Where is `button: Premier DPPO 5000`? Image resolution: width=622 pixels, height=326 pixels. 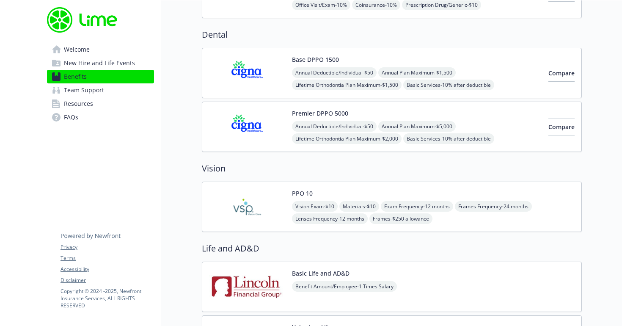
button: Premier DPPO 5000 is located at coordinates (320, 113).